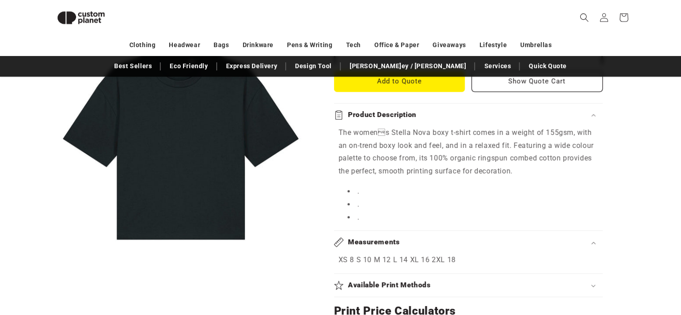  What do you see at coordinates (469, 260) in the screenshot?
I see `p: XS 8 S 10 M 12 L 14 XL 16 2XL 18` at bounding box center [469, 260].